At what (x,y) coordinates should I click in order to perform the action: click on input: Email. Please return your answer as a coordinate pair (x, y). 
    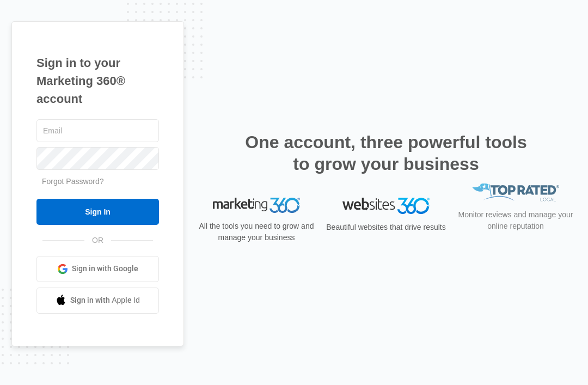
    Looking at the image, I should click on (98, 130).